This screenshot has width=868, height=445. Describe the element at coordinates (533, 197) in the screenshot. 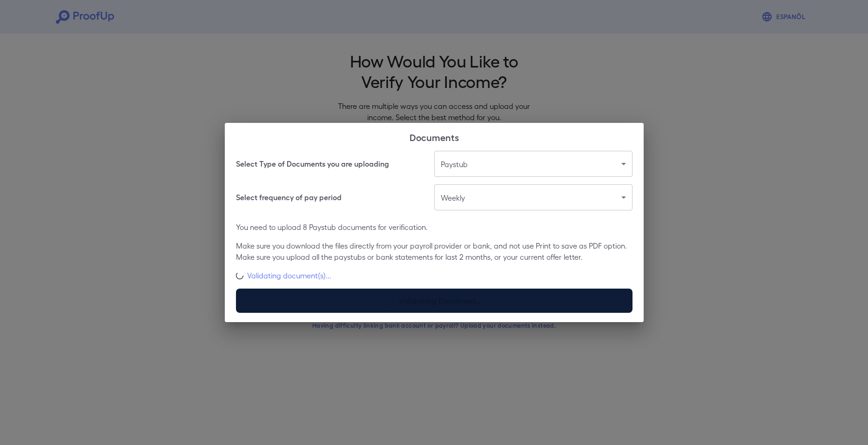

I see `div: Weekly` at that location.